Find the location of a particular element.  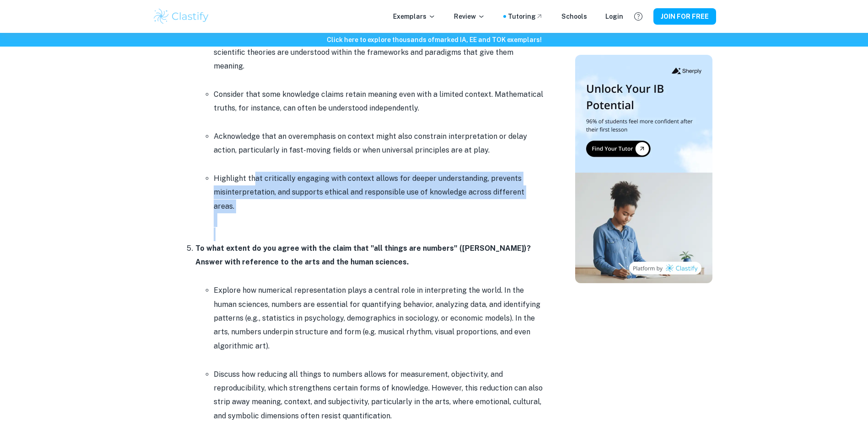

a: Thumbnail is located at coordinates (644, 169).